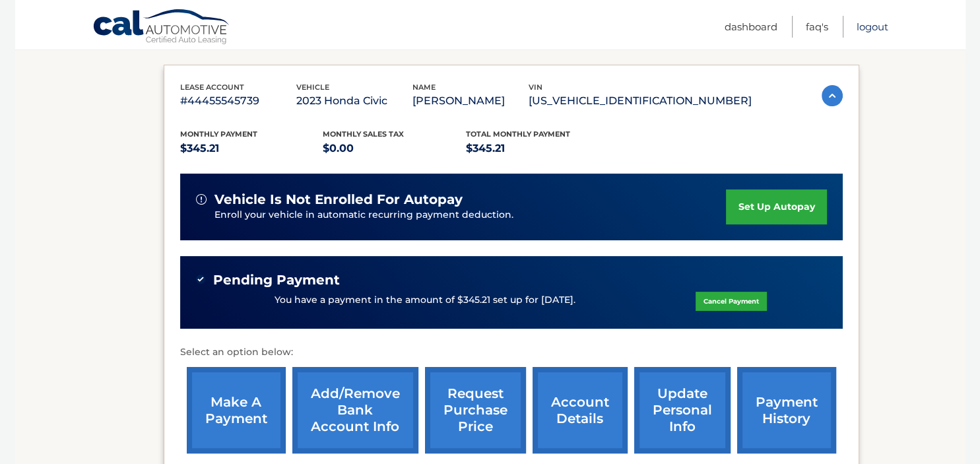 The width and height of the screenshot is (980, 464). What do you see at coordinates (682, 410) in the screenshot?
I see `a: update personal info` at bounding box center [682, 410].